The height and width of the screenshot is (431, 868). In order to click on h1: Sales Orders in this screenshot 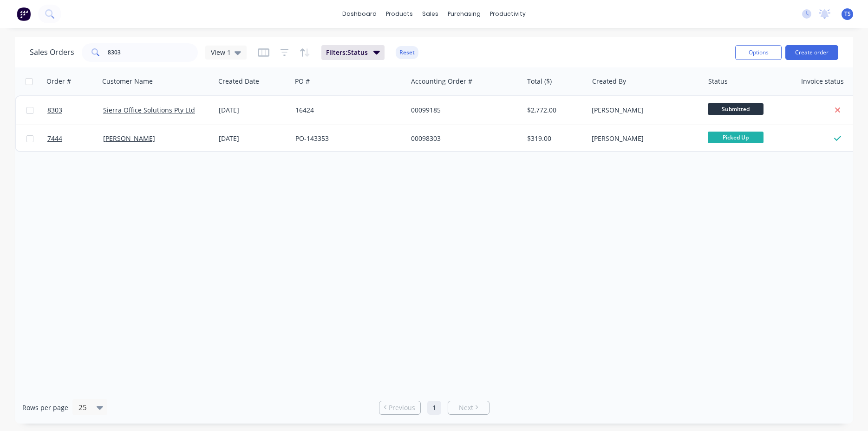, I will do `click(52, 52)`.